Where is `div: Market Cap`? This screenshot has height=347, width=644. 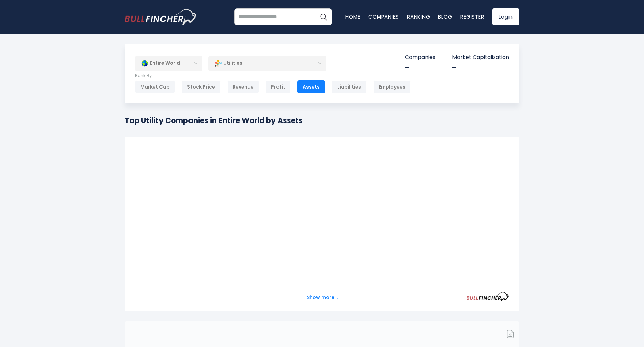
div: Market Cap is located at coordinates (155, 87).